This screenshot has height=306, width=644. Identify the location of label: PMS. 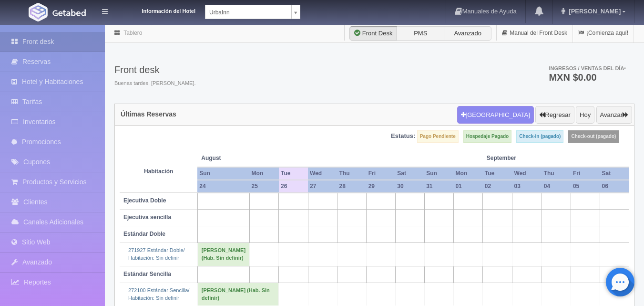
(421, 33).